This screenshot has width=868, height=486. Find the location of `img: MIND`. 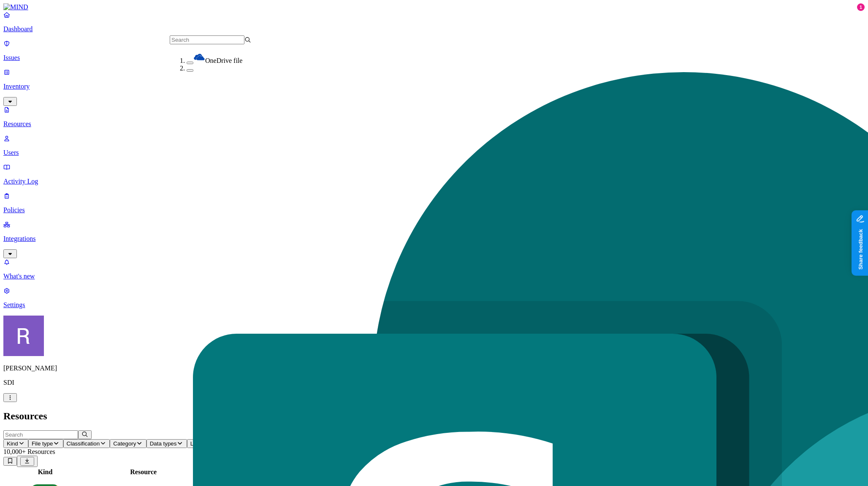

img: MIND is located at coordinates (16, 7).